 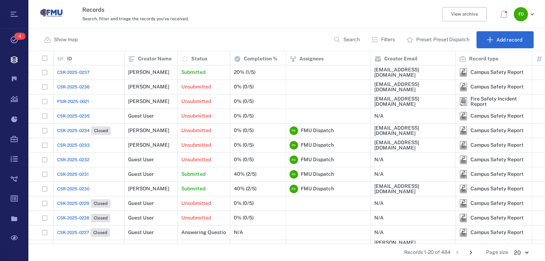 What do you see at coordinates (521, 252) in the screenshot?
I see `div: 20` at bounding box center [521, 252].